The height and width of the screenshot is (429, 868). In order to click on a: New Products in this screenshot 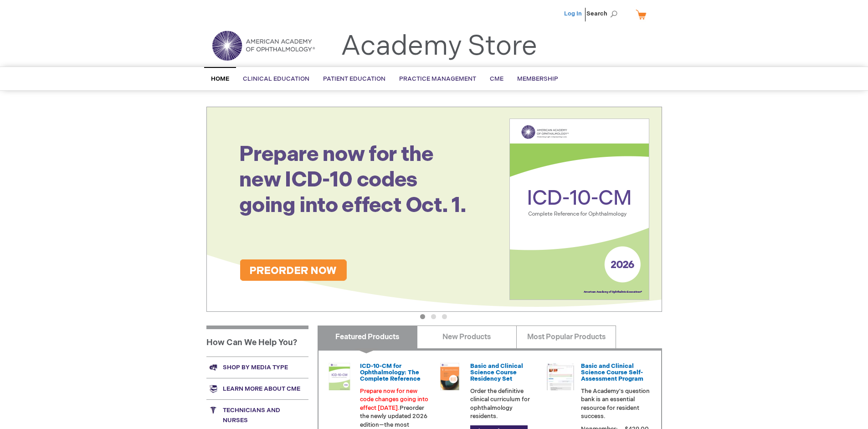, I will do `click(466, 337)`.